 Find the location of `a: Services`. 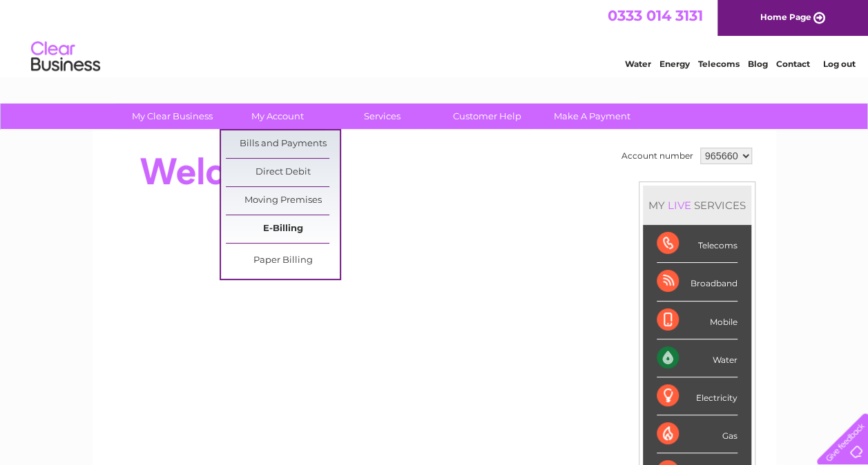

a: Services is located at coordinates (381, 116).